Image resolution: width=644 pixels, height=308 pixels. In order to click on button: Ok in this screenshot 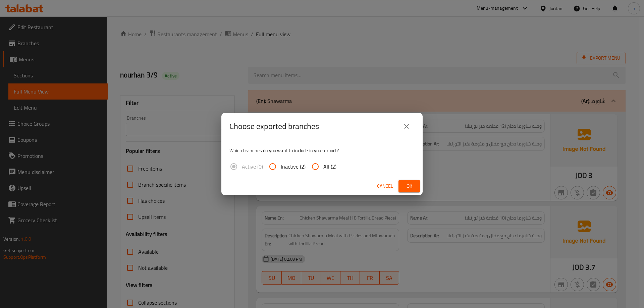, I will do `click(409, 186)`.